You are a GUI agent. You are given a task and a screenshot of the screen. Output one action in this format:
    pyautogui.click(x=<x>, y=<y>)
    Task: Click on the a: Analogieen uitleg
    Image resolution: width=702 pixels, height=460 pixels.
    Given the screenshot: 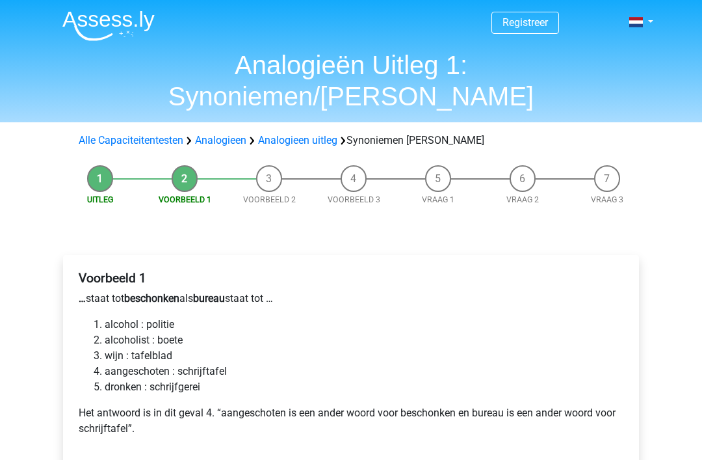 What is the action you would take?
    pyautogui.click(x=298, y=140)
    